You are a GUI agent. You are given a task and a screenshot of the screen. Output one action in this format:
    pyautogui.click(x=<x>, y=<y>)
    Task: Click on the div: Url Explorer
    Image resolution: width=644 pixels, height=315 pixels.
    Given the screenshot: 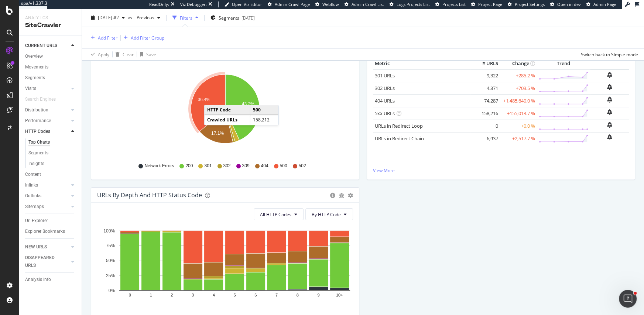 What is the action you would take?
    pyautogui.click(x=37, y=220)
    